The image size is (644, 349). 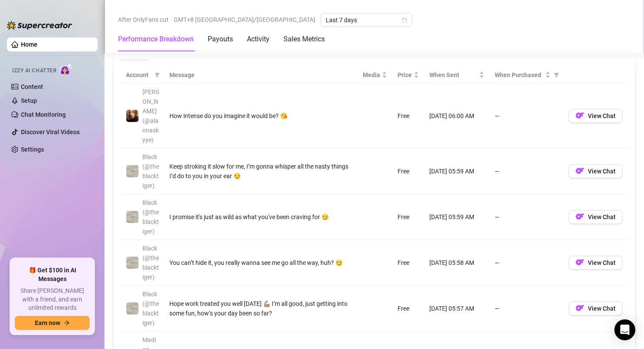 What do you see at coordinates (40, 25) in the screenshot?
I see `img: logo-BBDzfeDw.svg` at bounding box center [40, 25].